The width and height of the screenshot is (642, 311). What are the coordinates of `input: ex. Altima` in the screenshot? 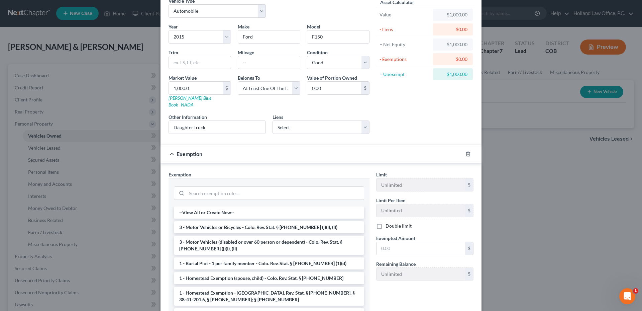 It's located at (338, 37).